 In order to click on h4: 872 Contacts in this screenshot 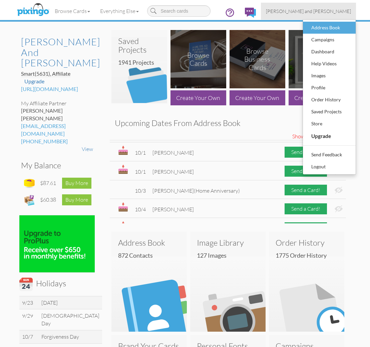, I will do `click(151, 256)`.